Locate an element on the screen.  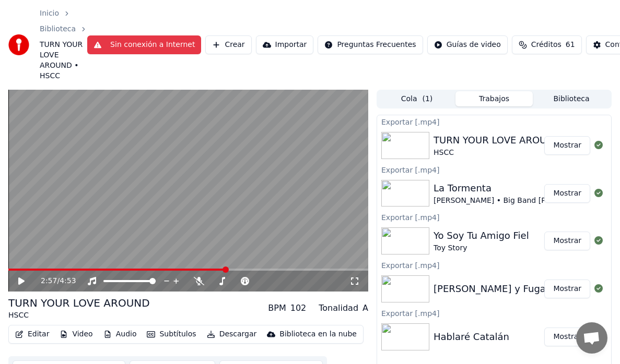
div: A is located at coordinates (365, 308).